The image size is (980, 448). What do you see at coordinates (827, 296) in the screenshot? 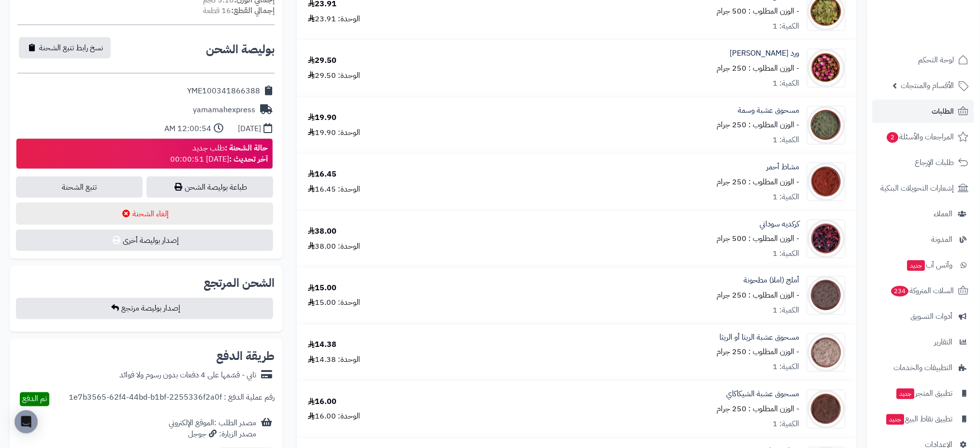
I see `img: 1662097306-Amaala%20Powder-90x90.jpg` at bounding box center [827, 296].